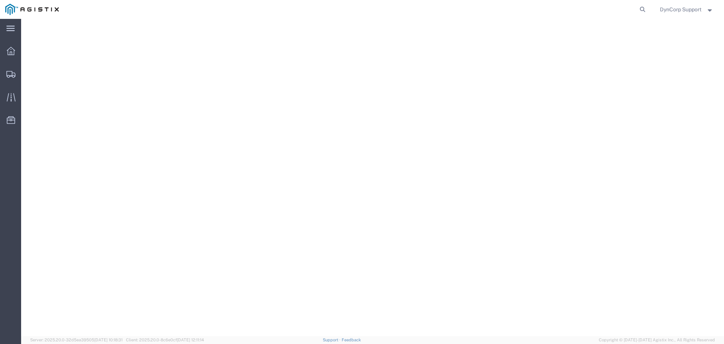 The image size is (724, 344). I want to click on span: DynCorp Support, so click(681, 9).